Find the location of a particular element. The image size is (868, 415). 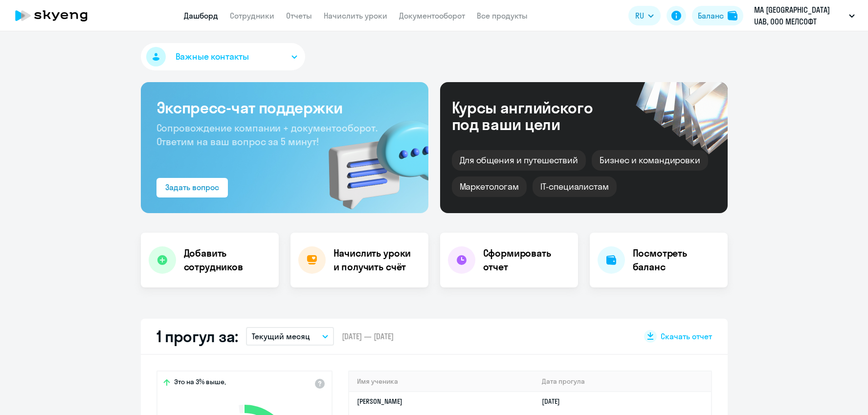

img: bg-img is located at coordinates (371, 158).